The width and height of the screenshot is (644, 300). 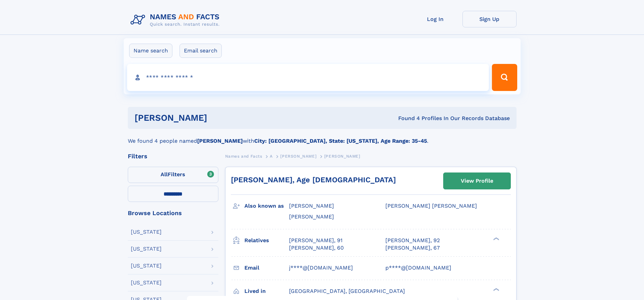 What do you see at coordinates (271, 156) in the screenshot?
I see `a: A` at bounding box center [271, 156].